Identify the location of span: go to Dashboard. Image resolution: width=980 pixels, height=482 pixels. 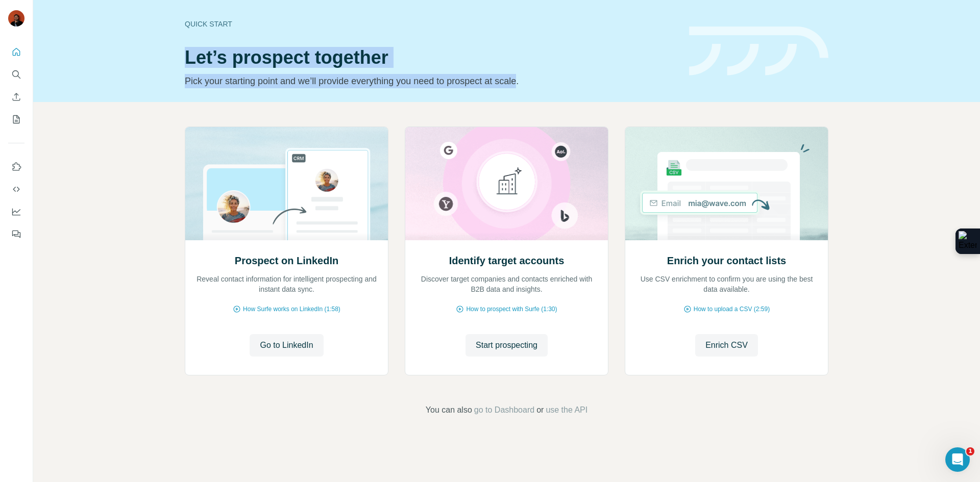
(504, 410).